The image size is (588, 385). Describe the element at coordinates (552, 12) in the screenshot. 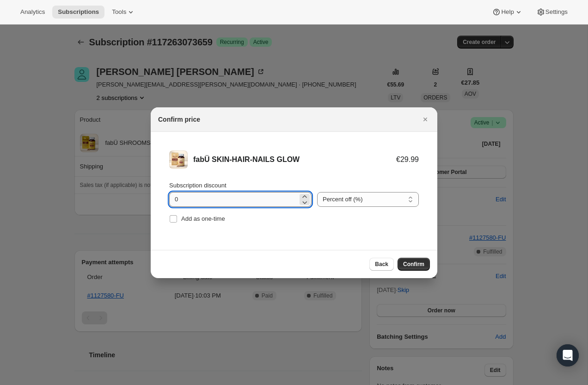

I see `button: Settings` at that location.